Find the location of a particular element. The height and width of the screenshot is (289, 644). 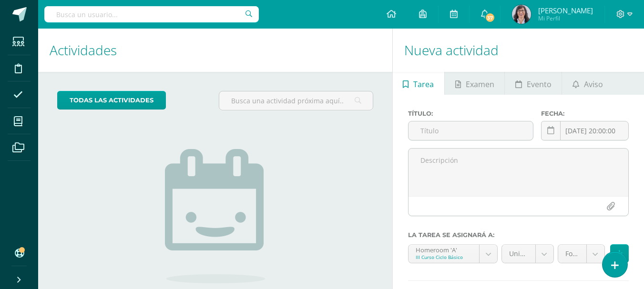

span: Mi Perfil is located at coordinates (565, 18).